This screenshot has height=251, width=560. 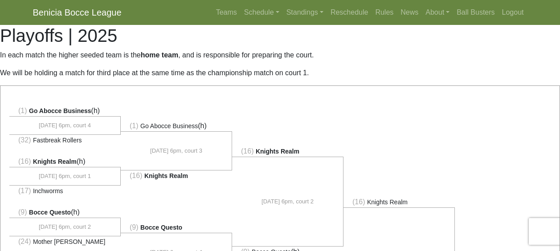 I want to click on a: Logout, so click(x=513, y=12).